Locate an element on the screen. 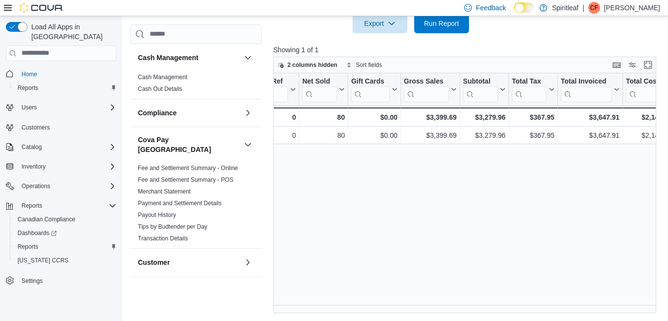 This screenshot has width=668, height=321. button: Subtotal is located at coordinates (484, 89).